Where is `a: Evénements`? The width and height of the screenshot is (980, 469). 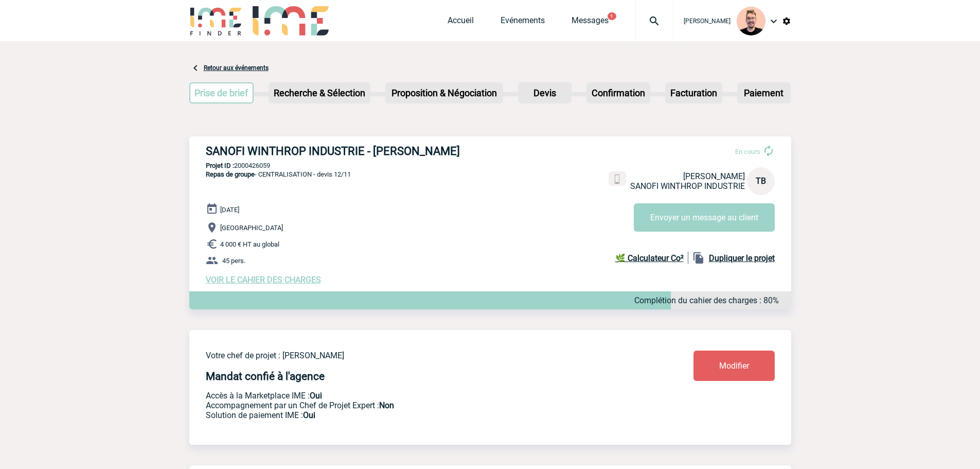 a: Evénements is located at coordinates (523, 22).